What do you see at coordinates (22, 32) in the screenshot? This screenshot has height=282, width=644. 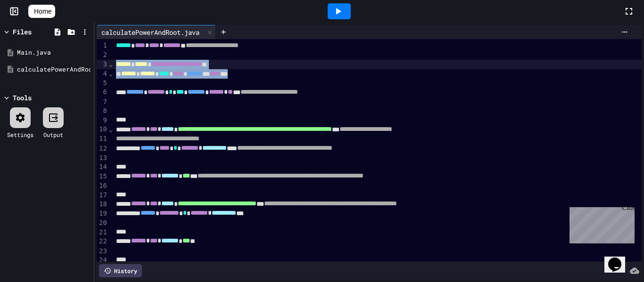 I see `div: Files` at bounding box center [22, 32].